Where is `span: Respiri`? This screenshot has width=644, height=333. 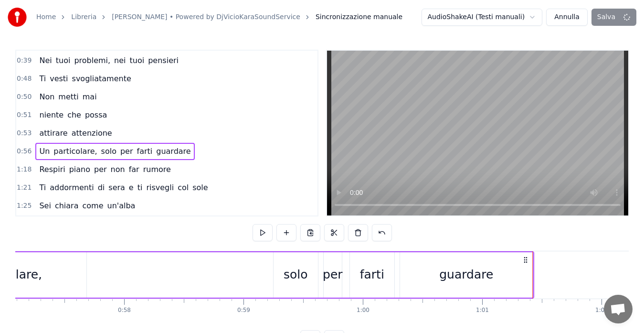 span: Respiri is located at coordinates (52, 169).